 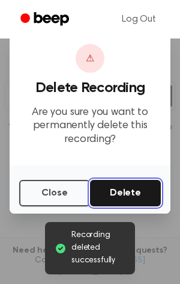 What do you see at coordinates (90, 126) in the screenshot?
I see `p: Are you sure you want to permanently delete this recording?` at bounding box center [90, 126].